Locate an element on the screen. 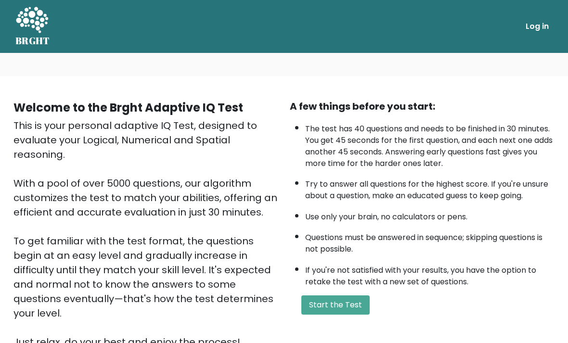  h5: BRGHT is located at coordinates (33, 41).